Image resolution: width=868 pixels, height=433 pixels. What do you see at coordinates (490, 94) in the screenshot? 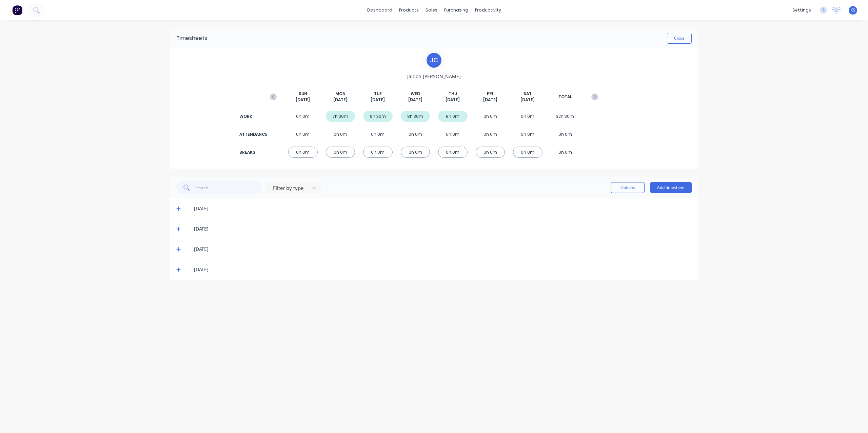
I see `span: FRI` at bounding box center [490, 94].